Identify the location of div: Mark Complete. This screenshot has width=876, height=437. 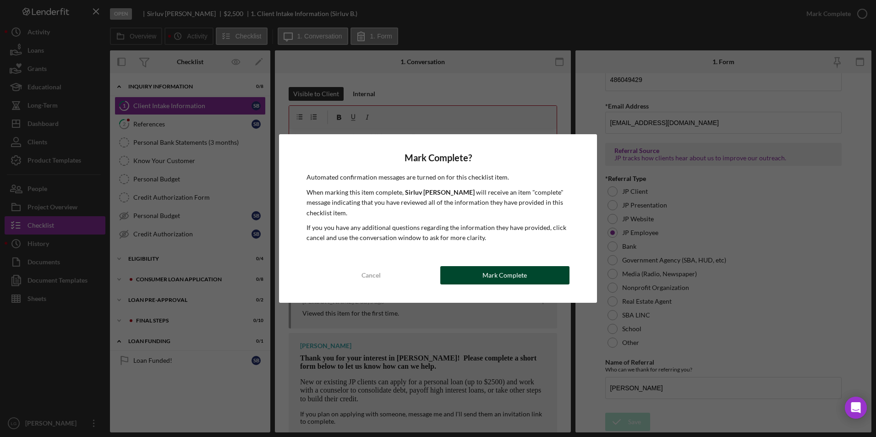
(504, 275).